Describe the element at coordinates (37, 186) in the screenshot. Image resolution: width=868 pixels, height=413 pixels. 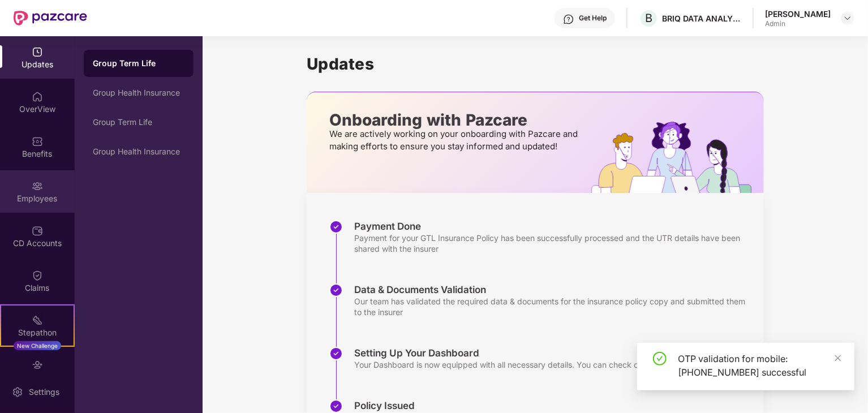
I see `img: svg+xml;base64,PHN2ZyBpZD0iRW1wbG95ZWVzIiB4bWxucz0iaHR0cDovL3d3dy53My5vcmcvMjAwMC9zdmciIHdpZHRoPS...` at that location.